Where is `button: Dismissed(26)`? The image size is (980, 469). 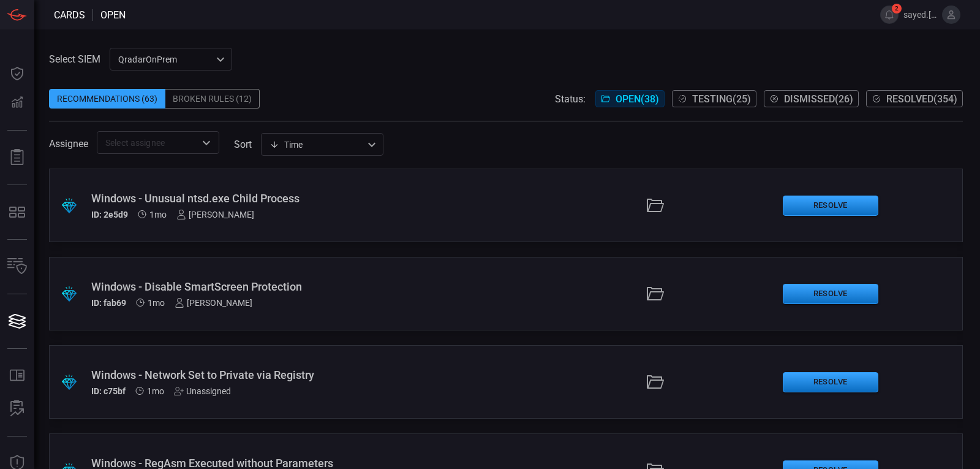 button: Dismissed(26) is located at coordinates (810, 99).